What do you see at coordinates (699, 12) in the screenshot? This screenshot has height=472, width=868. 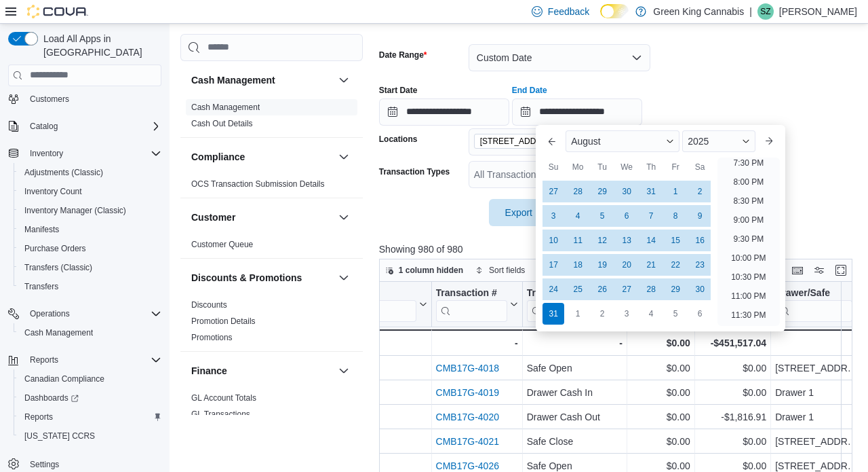 I see `p: Green King Cannabis` at bounding box center [699, 12].